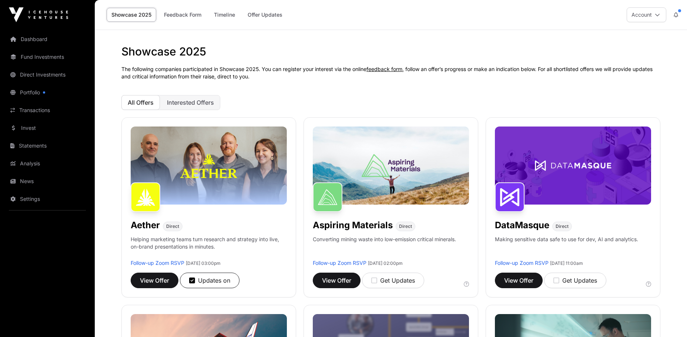 Image resolution: width=687 pixels, height=337 pixels. I want to click on a: Dashboard, so click(47, 39).